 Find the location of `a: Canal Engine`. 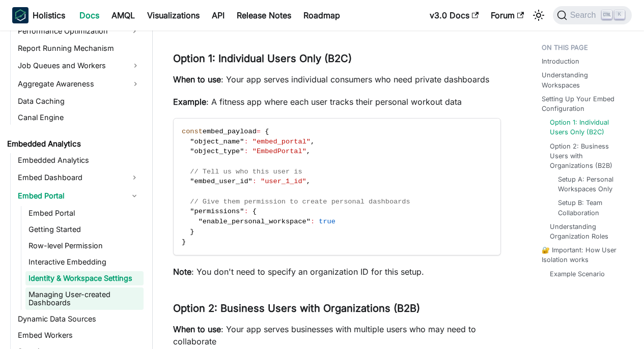

a: Canal Engine is located at coordinates (79, 117).